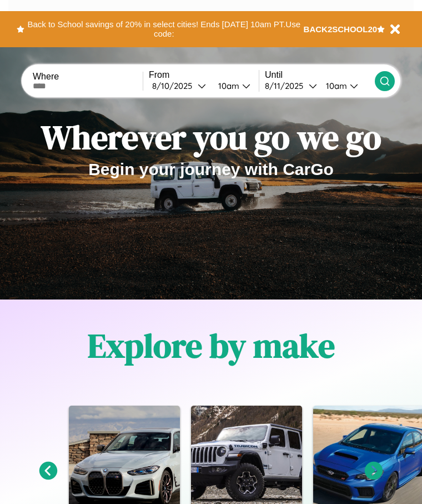  I want to click on b: BACK2SCHOOL20, so click(341, 29).